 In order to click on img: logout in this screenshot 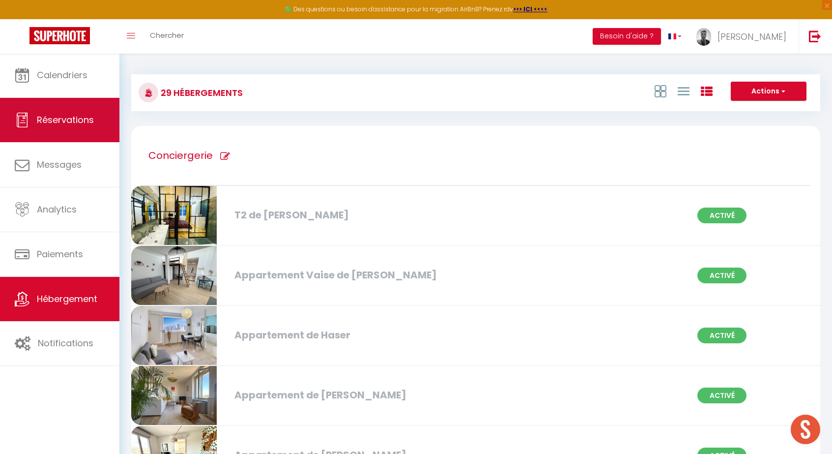, I will do `click(815, 36)`.